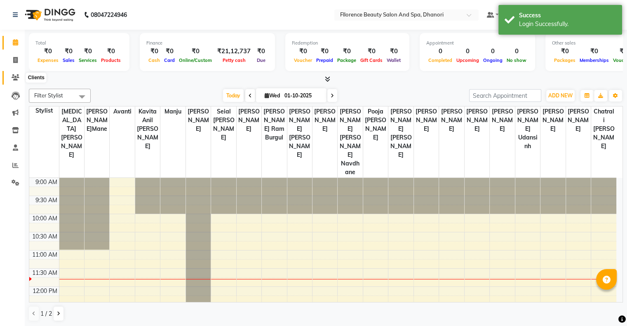 This screenshot has width=627, height=326. What do you see at coordinates (372, 60) in the screenshot?
I see `span: Gift Cards` at bounding box center [372, 60].